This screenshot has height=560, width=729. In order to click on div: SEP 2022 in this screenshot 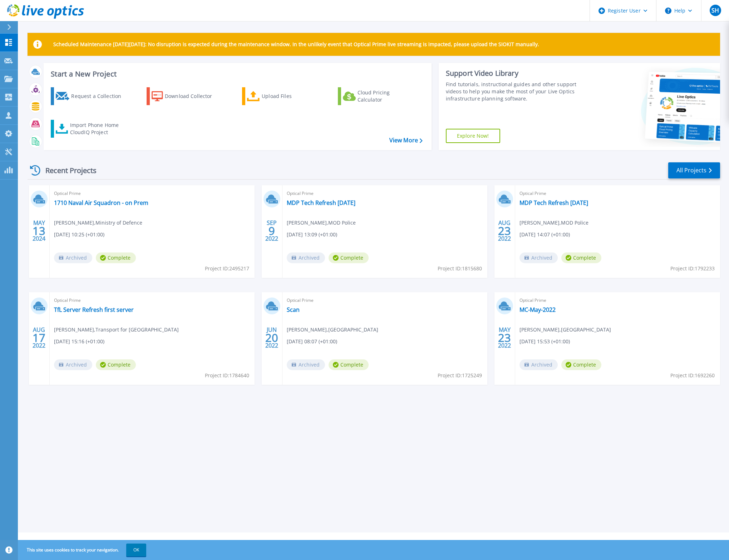, I will do `click(272, 231)`.